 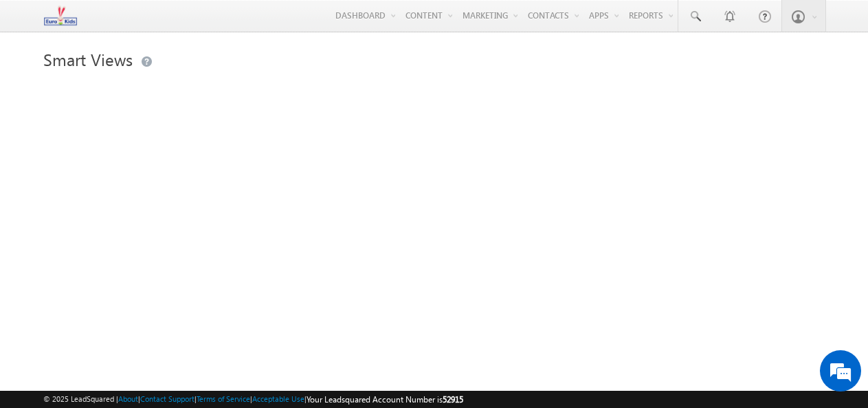 I want to click on a: Acceptable Use, so click(x=279, y=398).